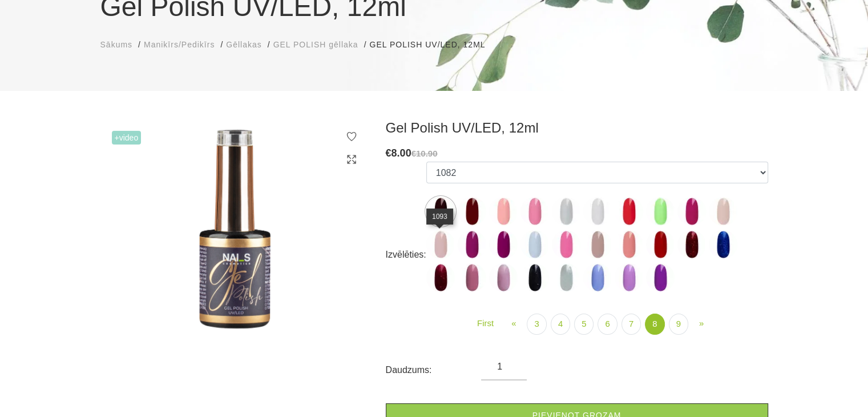 The image size is (868, 417). What do you see at coordinates (244, 44) in the screenshot?
I see `a: Gēllakas` at bounding box center [244, 44].